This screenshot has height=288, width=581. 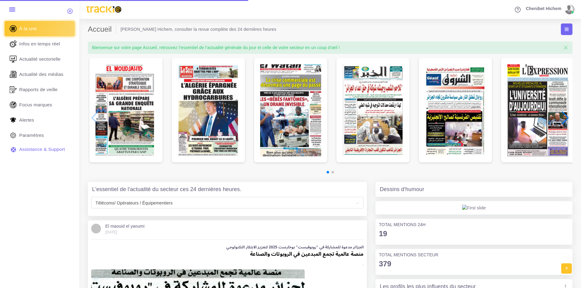 What do you see at coordinates (40, 135) in the screenshot?
I see `a: Paramètres` at bounding box center [40, 135].